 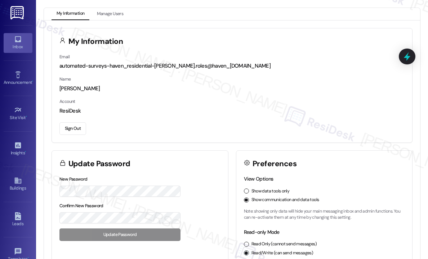 I want to click on label: Name, so click(x=65, y=79).